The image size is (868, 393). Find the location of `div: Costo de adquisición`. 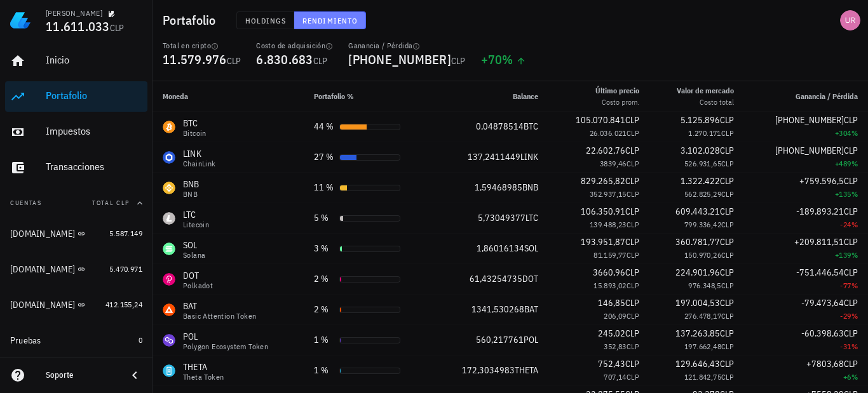

div: Costo de adquisición is located at coordinates (294, 46).